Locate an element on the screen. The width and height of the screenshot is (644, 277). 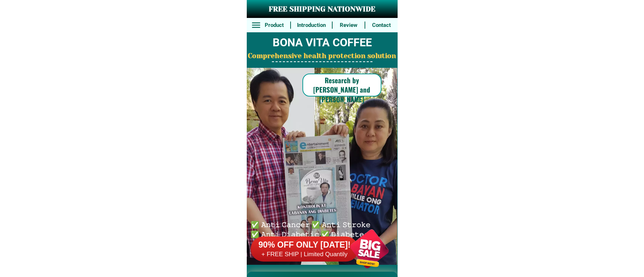
h2: BONA VITA COFFEE is located at coordinates (322, 43).